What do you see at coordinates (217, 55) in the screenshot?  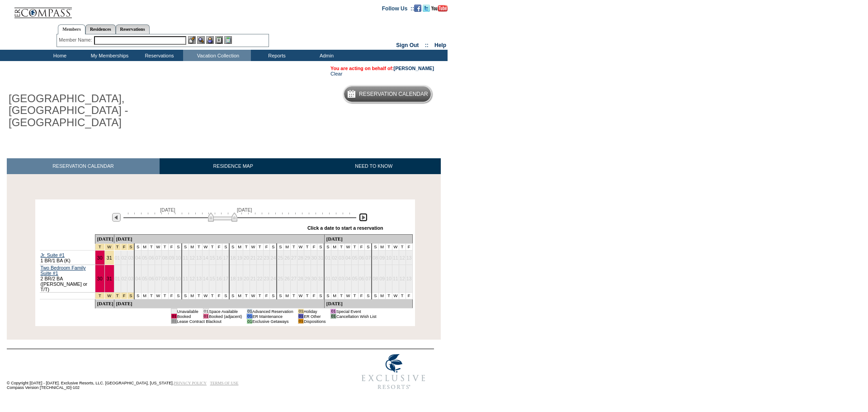 I see `td: Vacation Collection` at bounding box center [217, 55].